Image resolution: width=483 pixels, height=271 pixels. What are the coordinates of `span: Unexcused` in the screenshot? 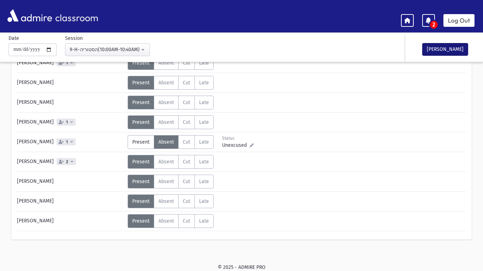 It's located at (236, 145).